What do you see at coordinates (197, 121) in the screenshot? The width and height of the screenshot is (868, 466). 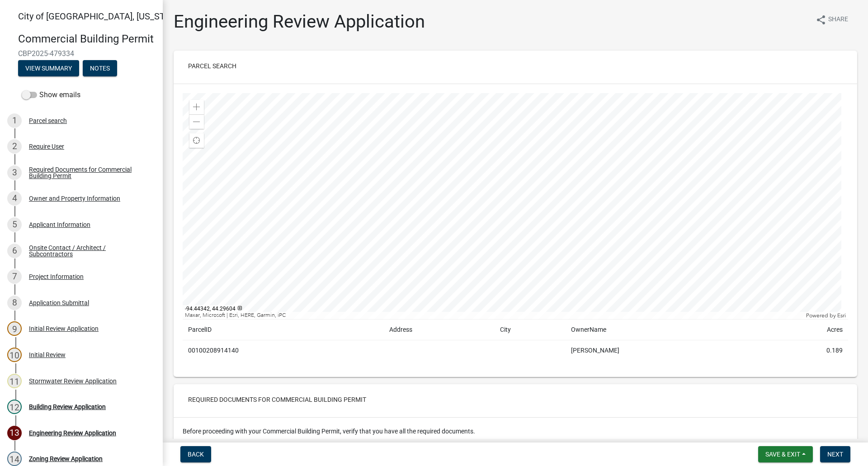 I see `div: Zoom out` at bounding box center [197, 121].